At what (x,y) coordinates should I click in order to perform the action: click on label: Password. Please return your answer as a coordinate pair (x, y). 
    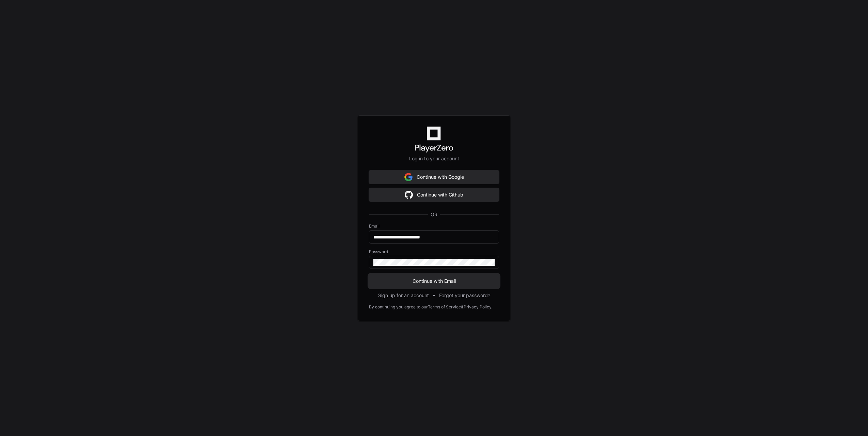
    Looking at the image, I should click on (434, 252).